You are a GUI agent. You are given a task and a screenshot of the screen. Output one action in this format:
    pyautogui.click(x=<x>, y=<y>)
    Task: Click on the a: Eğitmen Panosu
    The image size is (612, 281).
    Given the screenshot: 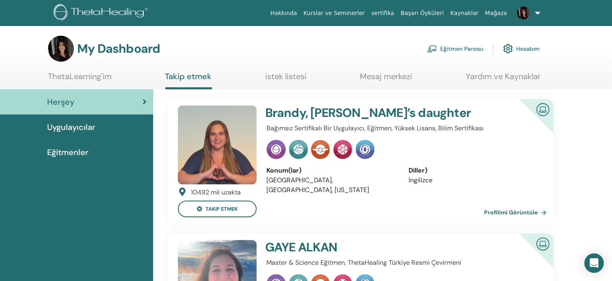 What is the action you would take?
    pyautogui.click(x=455, y=49)
    